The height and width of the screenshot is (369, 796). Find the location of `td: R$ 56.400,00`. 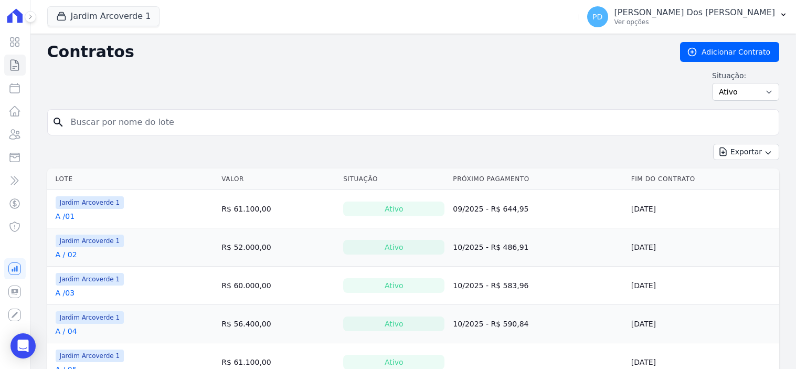

td: R$ 56.400,00 is located at coordinates (278, 324).